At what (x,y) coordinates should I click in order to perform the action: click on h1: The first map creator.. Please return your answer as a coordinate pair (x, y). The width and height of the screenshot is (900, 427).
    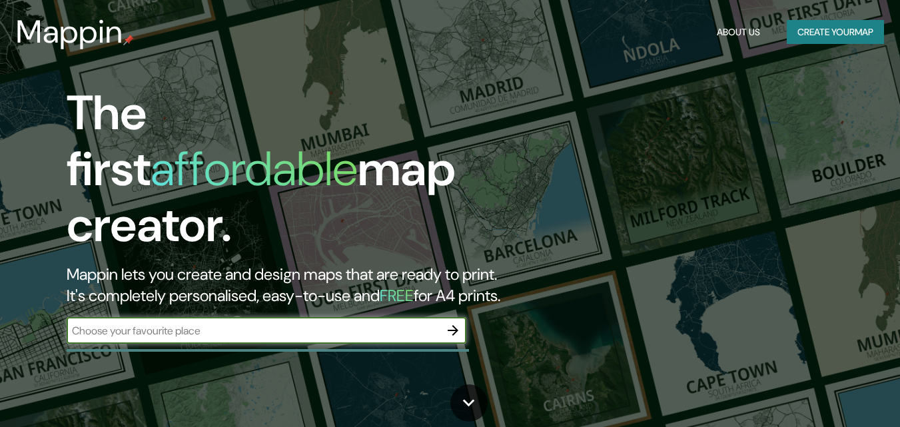
    Looking at the image, I should click on (292, 175).